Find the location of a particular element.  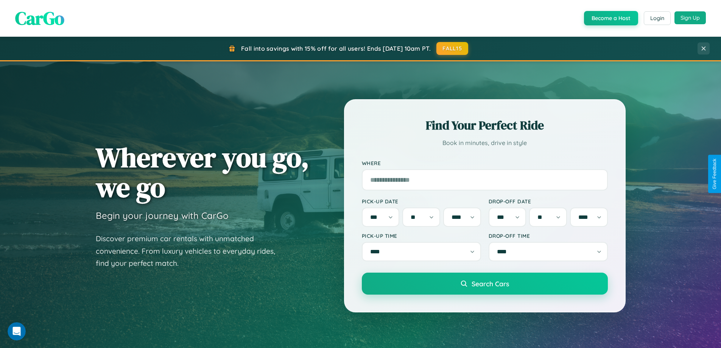

button: Sign Up is located at coordinates (690, 18).